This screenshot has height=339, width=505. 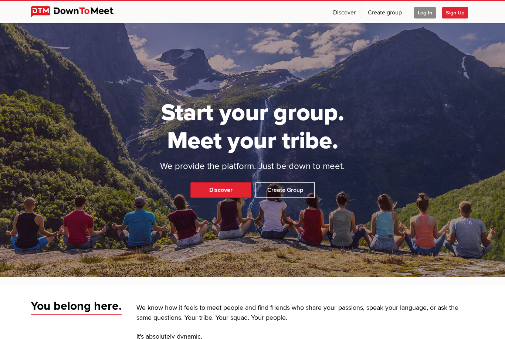 What do you see at coordinates (425, 13) in the screenshot?
I see `span: Log In` at bounding box center [425, 13].